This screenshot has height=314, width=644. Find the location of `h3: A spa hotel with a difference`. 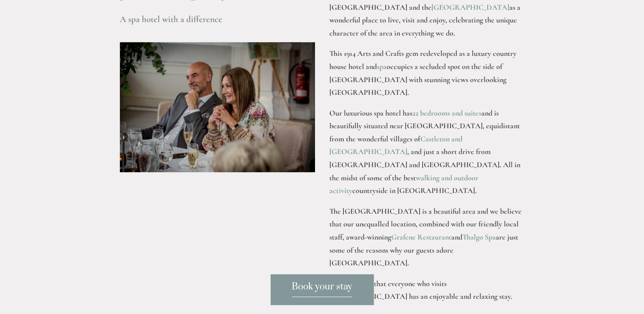

h3: A spa hotel with a difference is located at coordinates (217, 19).